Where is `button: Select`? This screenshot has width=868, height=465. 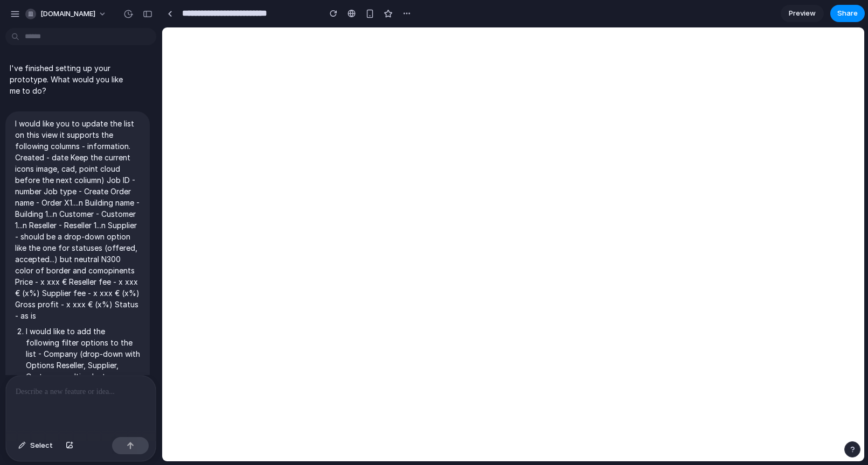
button: Select is located at coordinates (36, 446).